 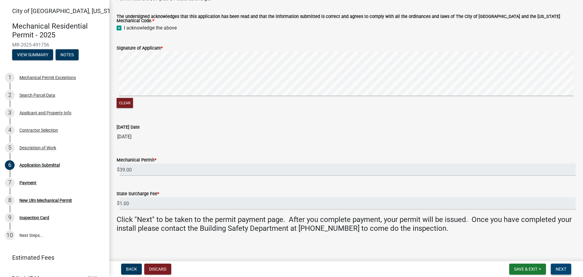 What do you see at coordinates (158, 269) in the screenshot?
I see `button: Discard` at bounding box center [158, 269].